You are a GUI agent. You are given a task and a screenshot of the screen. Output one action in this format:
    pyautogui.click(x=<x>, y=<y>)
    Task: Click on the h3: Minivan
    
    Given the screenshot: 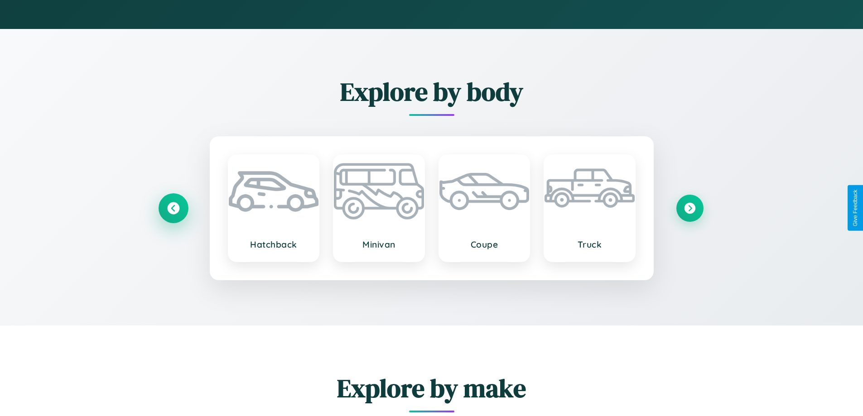 What is the action you would take?
    pyautogui.click(x=379, y=245)
    